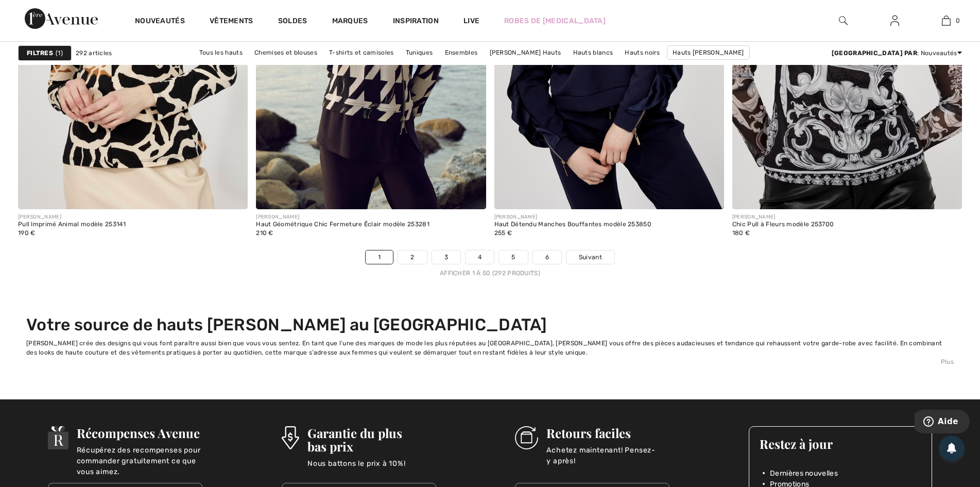 The image size is (980, 487). What do you see at coordinates (221, 53) in the screenshot?
I see `a: Tous les hauts` at bounding box center [221, 53].